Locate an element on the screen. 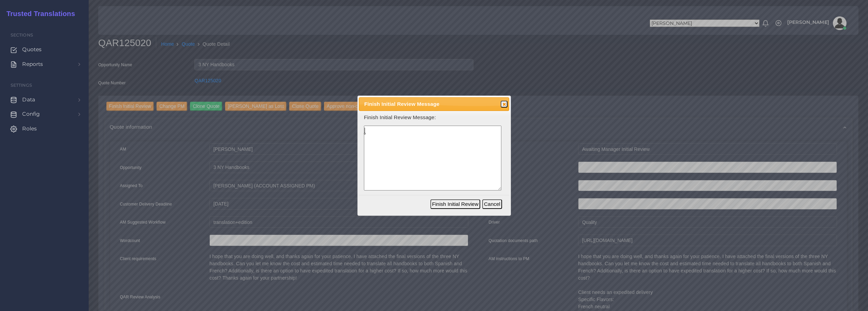 The height and width of the screenshot is (311, 868). span: Roles is located at coordinates (29, 129).